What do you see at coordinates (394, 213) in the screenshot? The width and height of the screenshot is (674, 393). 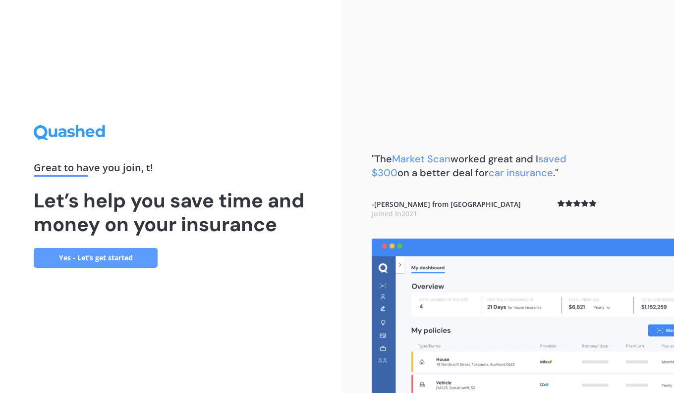 I see `span: Joined in 2021` at bounding box center [394, 213].